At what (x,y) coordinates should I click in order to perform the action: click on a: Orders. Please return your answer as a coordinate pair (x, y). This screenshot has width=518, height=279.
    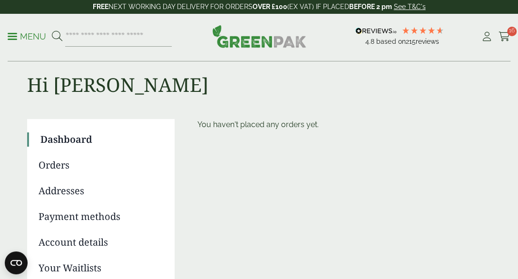
    Looking at the image, I should click on (100, 165).